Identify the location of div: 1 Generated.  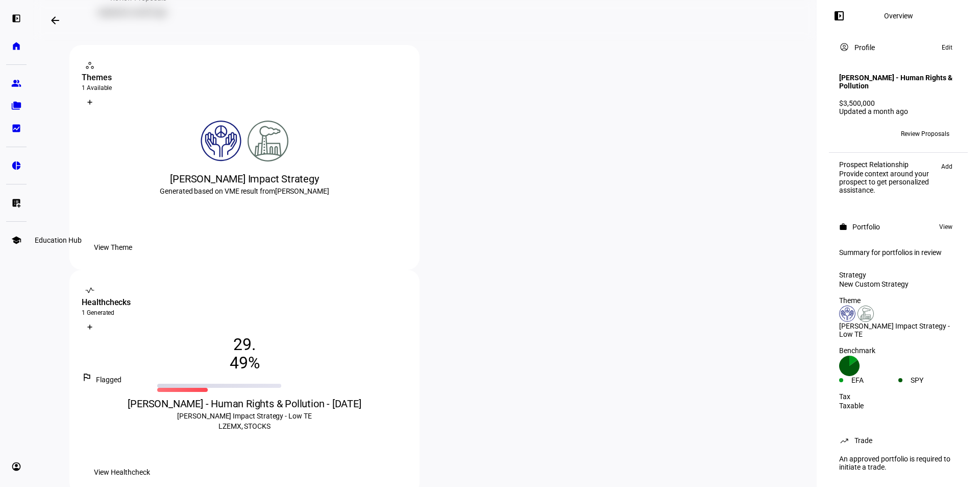
(244, 313).